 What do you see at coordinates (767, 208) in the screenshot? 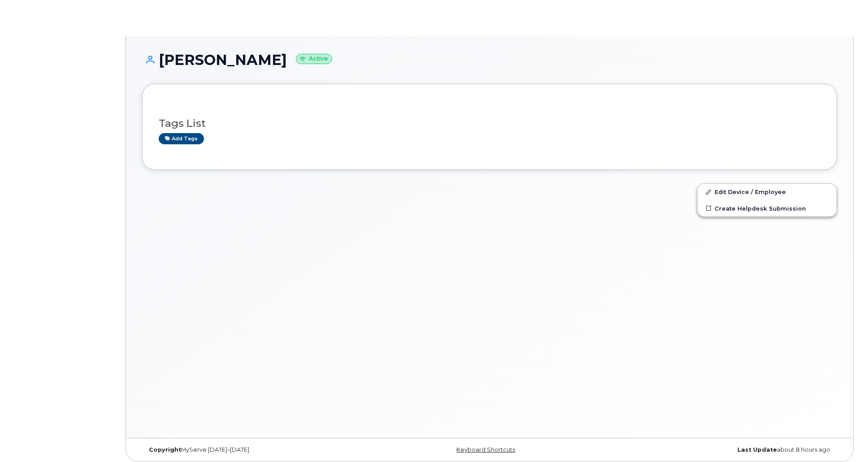
I see `a: Create Helpdesk Submission` at bounding box center [767, 208].